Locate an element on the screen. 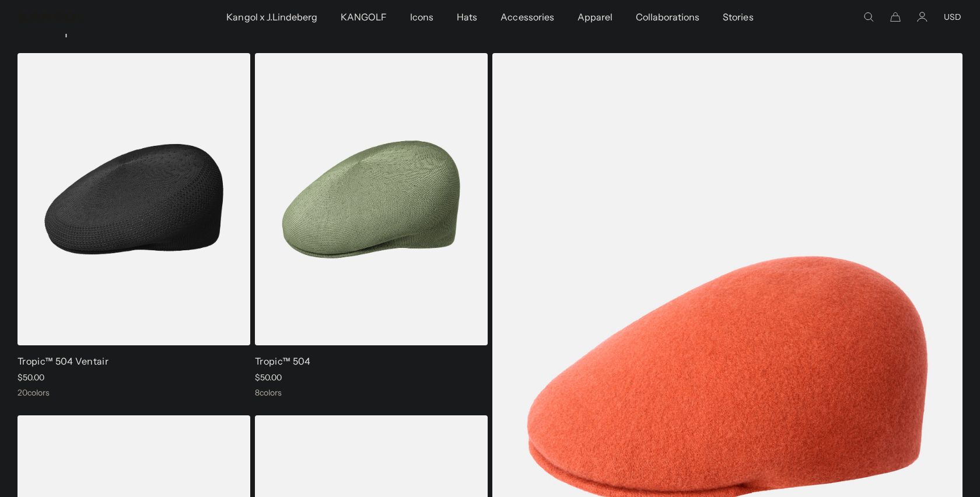 Image resolution: width=980 pixels, height=497 pixels. summary: Search here is located at coordinates (868, 17).